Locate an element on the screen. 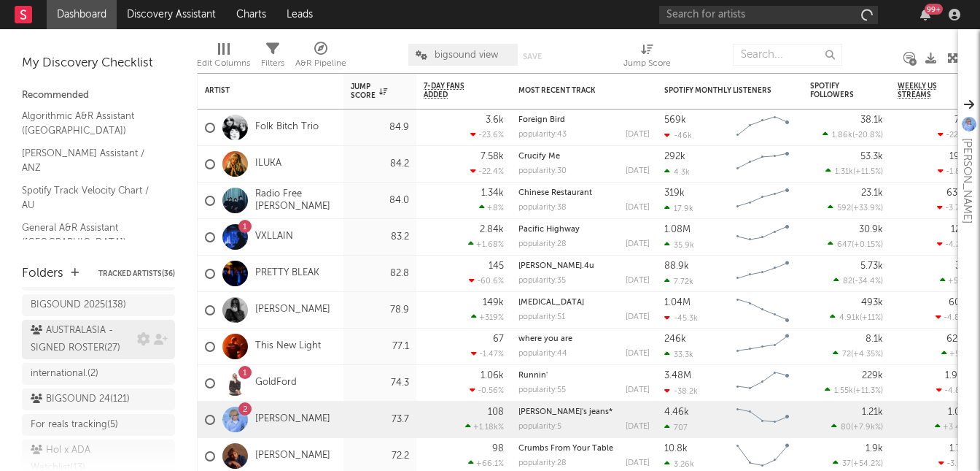 The image size is (980, 471). div: +66.1 % is located at coordinates (485, 462).